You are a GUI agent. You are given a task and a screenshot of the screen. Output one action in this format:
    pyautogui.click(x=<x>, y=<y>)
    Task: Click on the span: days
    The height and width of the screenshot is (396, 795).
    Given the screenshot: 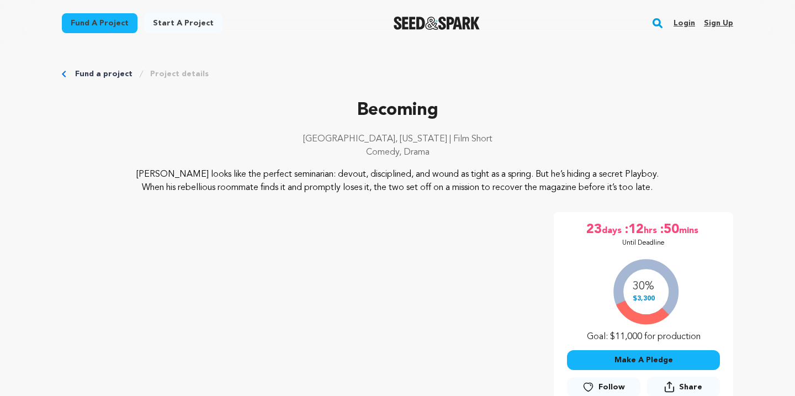 What is the action you would take?
    pyautogui.click(x=613, y=230)
    